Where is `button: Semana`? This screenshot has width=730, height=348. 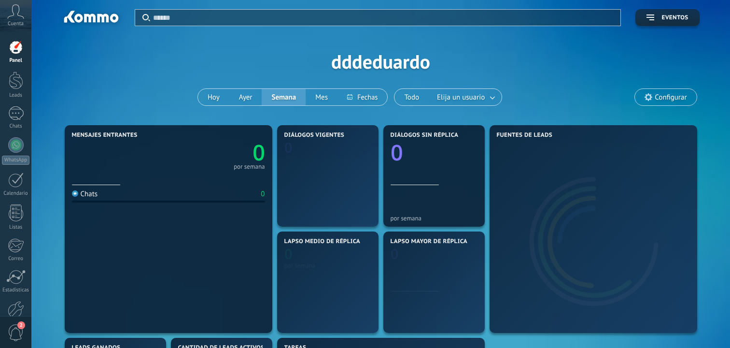 button: Semana is located at coordinates (283, 97).